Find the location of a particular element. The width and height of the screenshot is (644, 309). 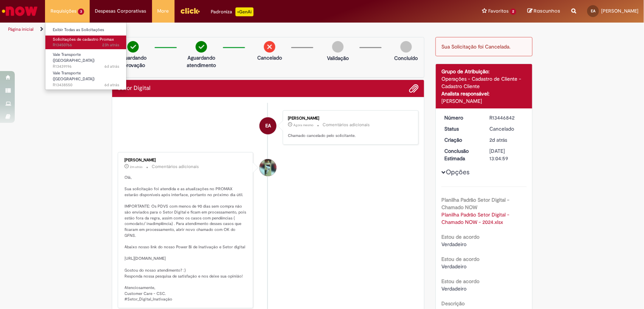

span: More is located at coordinates (163, 11).